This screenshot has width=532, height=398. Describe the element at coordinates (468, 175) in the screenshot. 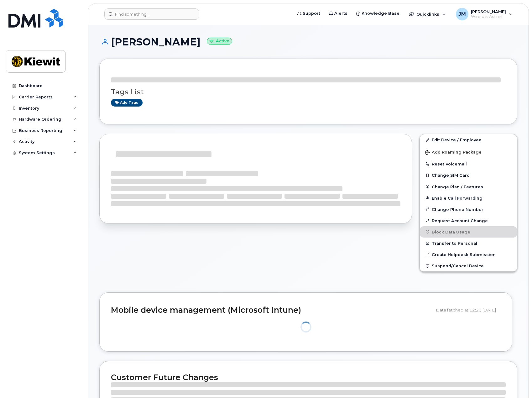

I see `button: Change SIM Card` at that location.